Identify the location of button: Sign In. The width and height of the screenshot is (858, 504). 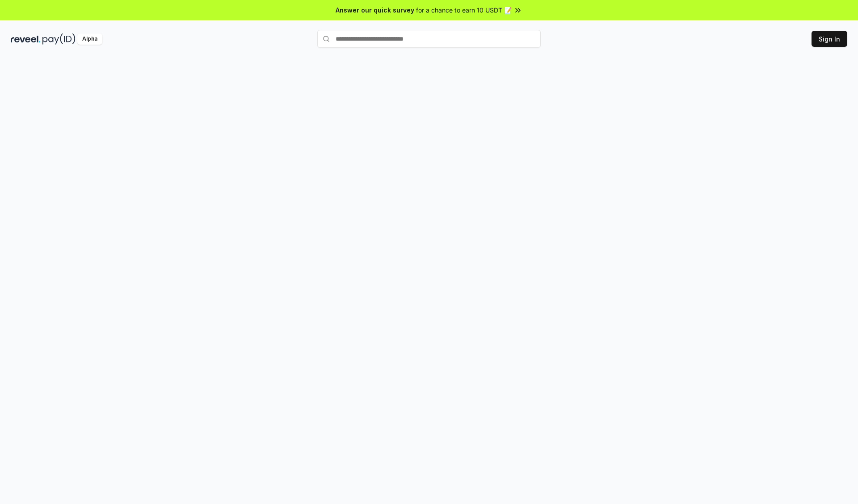
(830, 39).